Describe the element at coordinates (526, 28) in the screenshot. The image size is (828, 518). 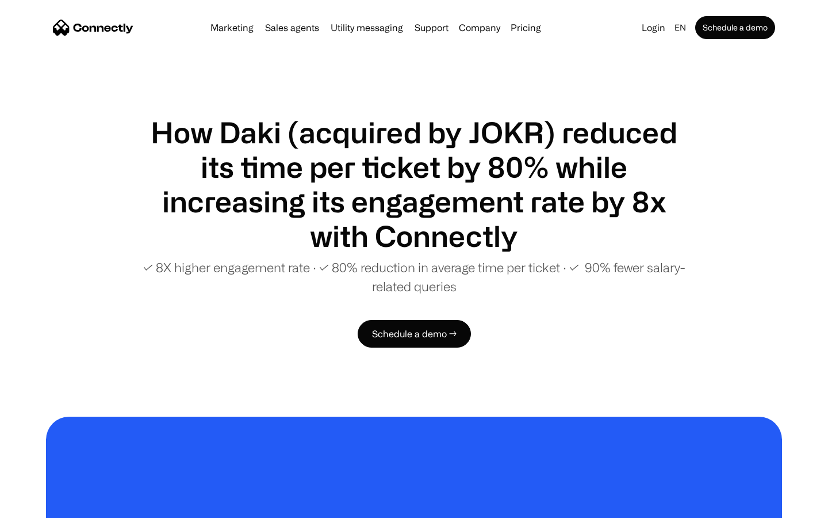
I see `a: Pricing` at that location.